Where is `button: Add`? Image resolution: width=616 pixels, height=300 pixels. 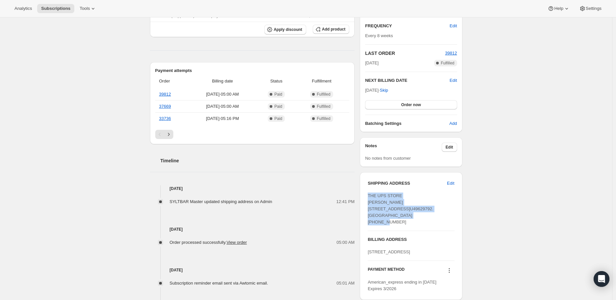
button: Add is located at coordinates (453, 124).